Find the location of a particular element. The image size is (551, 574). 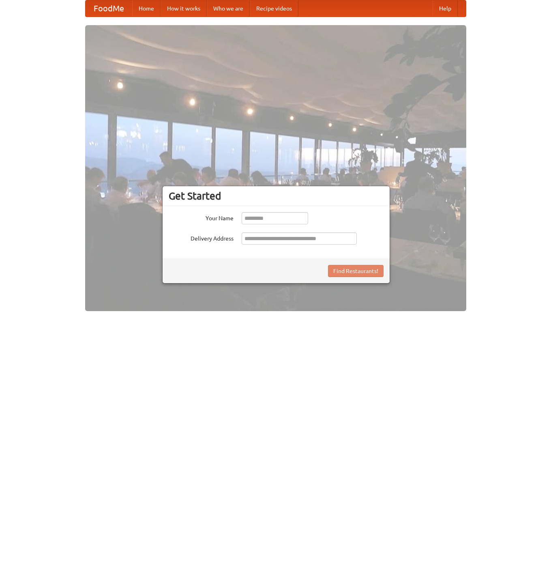

button: Find Restaurants! is located at coordinates (356, 271).